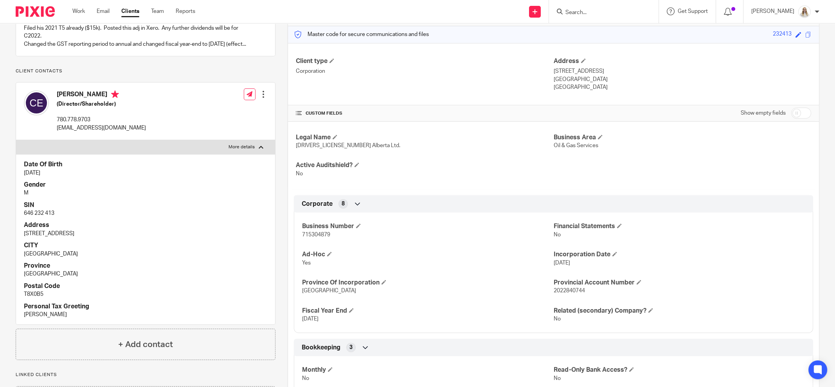  I want to click on h4: CITY, so click(145, 245).